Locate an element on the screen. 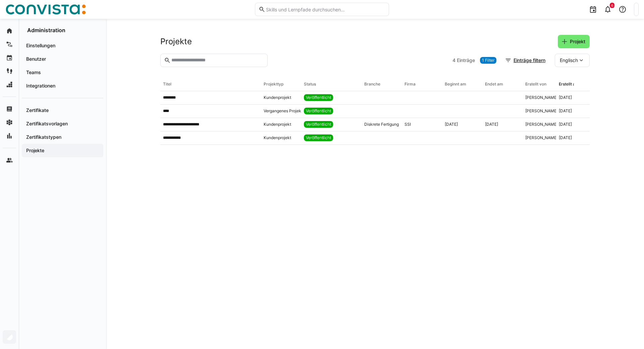  div: Titel is located at coordinates (167, 84).